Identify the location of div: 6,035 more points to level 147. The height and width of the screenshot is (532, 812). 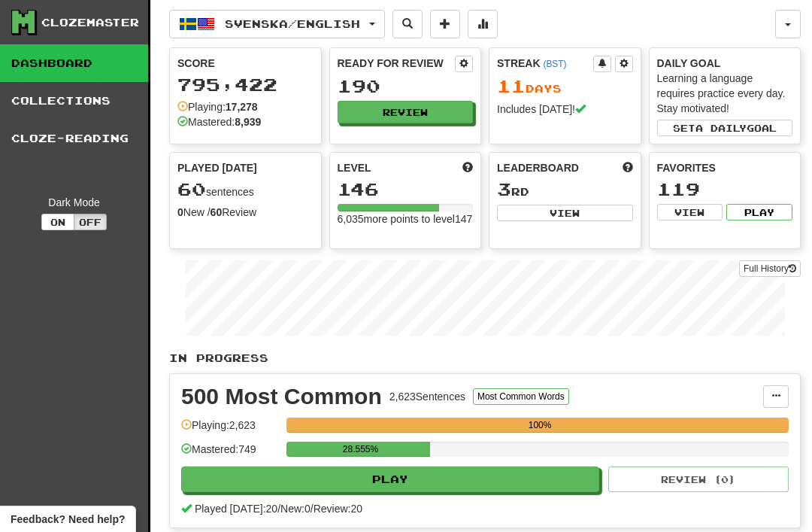
(406, 219).